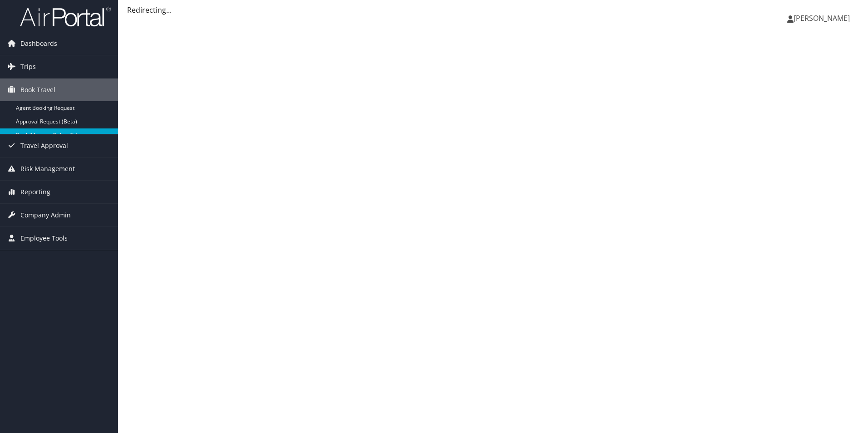 This screenshot has height=433, width=868. I want to click on span: Book Travel, so click(38, 90).